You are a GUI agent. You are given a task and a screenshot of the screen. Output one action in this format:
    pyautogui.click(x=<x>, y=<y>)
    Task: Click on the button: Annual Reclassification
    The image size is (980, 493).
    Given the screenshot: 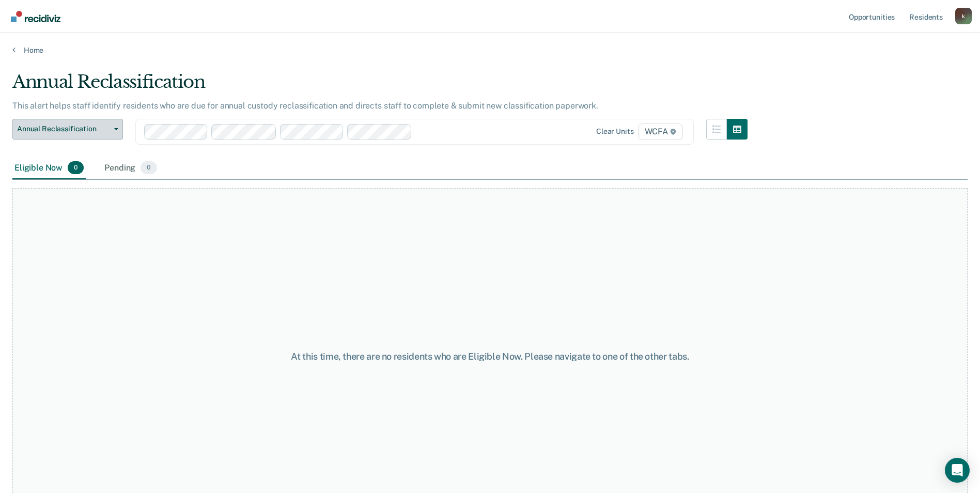 What is the action you would take?
    pyautogui.click(x=67, y=129)
    